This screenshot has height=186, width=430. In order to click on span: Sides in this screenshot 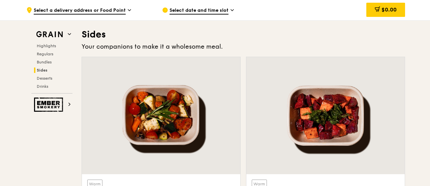, I will do `click(42, 70)`.